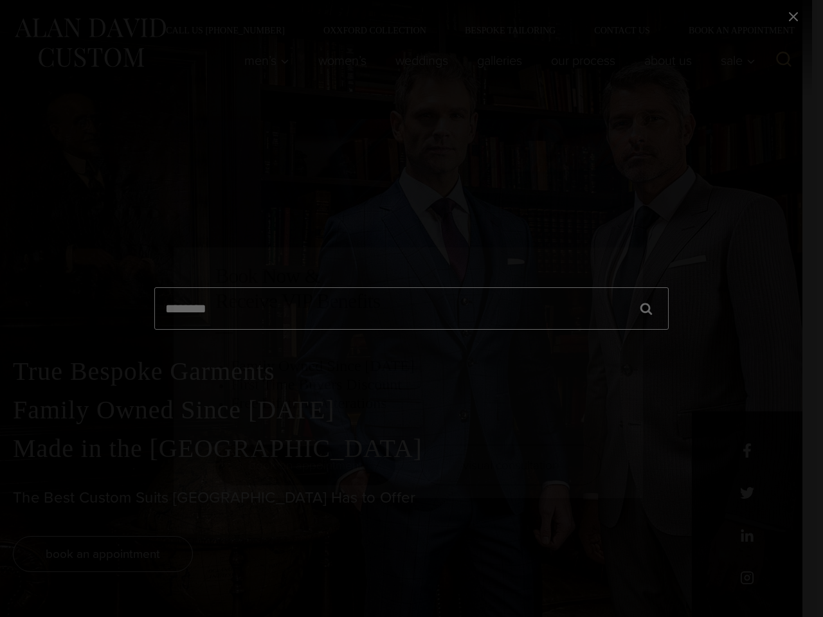 Image resolution: width=823 pixels, height=617 pixels. I want to click on a: book an appointment, so click(305, 465).